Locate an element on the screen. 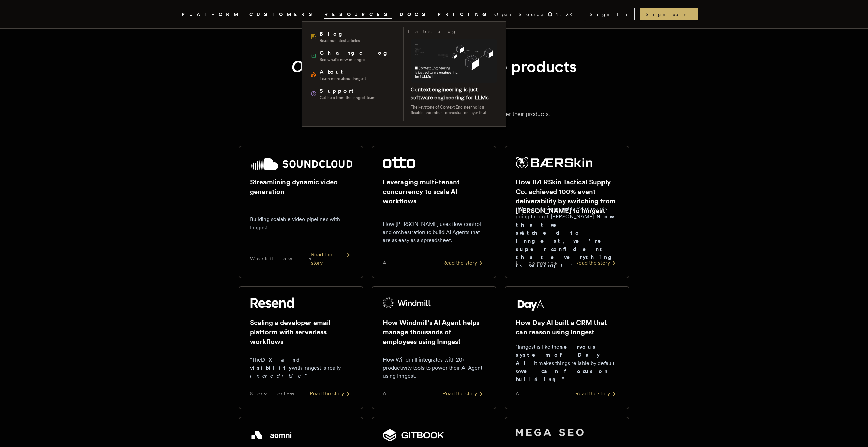 Image resolution: width=868 pixels, height=447 pixels. span: Get help from the Inngest team is located at coordinates (348, 98).